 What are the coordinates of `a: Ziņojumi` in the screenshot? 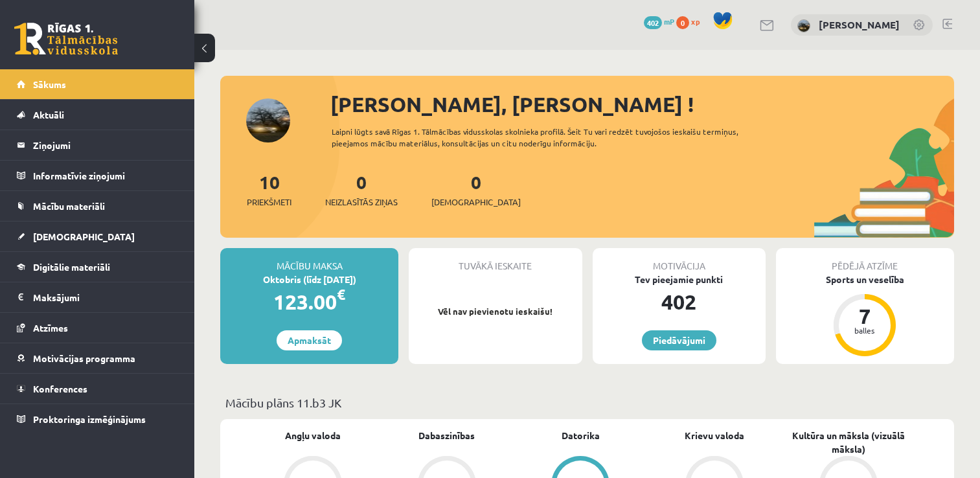 It's located at (97, 145).